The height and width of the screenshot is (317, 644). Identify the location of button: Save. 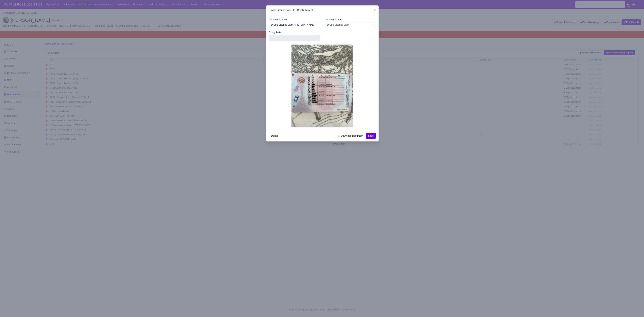
(371, 136).